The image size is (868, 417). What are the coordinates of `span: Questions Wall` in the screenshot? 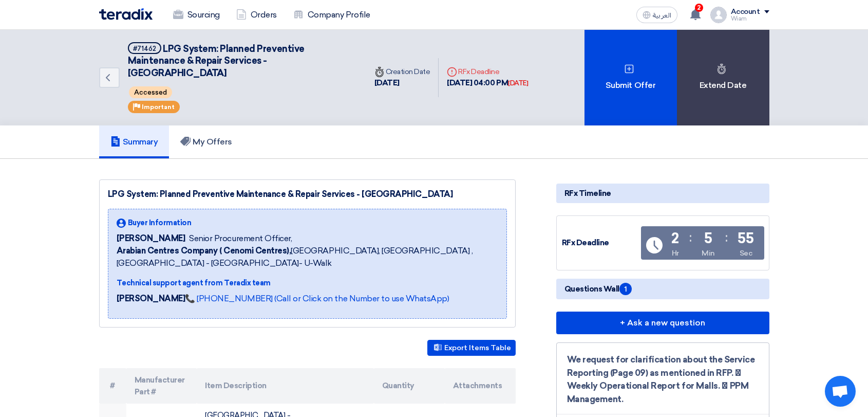 It's located at (598, 289).